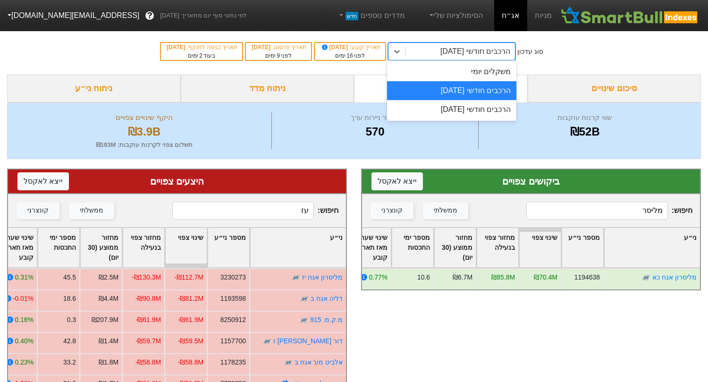  Describe the element at coordinates (326, 320) in the screenshot. I see `a: מ.ק.מ. 915` at that location.